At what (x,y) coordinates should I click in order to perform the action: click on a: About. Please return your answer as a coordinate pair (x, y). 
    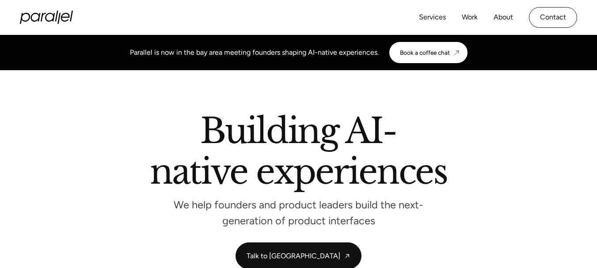
    Looking at the image, I should click on (503, 17).